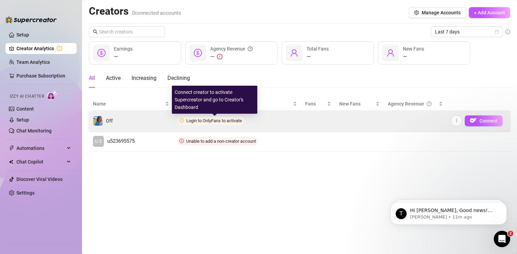 This screenshot has height=254, width=517. What do you see at coordinates (508, 32) in the screenshot?
I see `span: info-circle` at bounding box center [508, 32].